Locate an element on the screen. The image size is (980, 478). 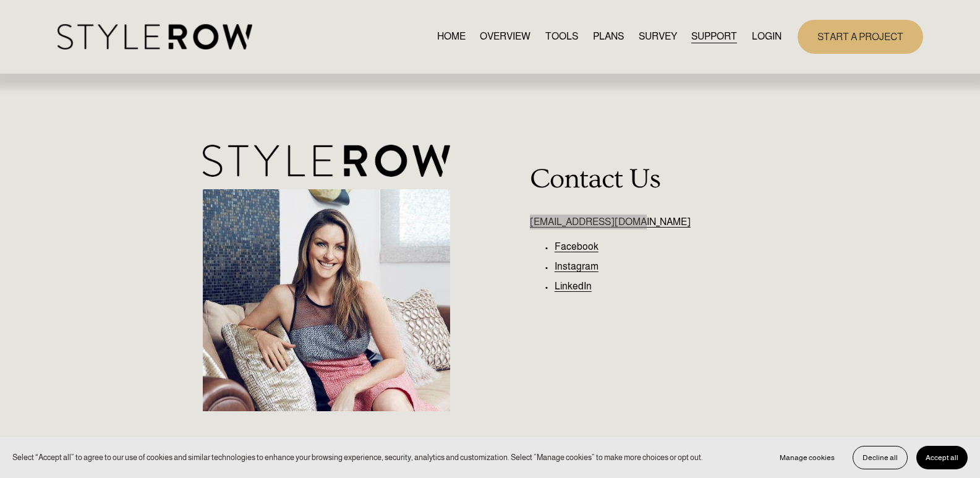
a: Facebook is located at coordinates (576, 246).